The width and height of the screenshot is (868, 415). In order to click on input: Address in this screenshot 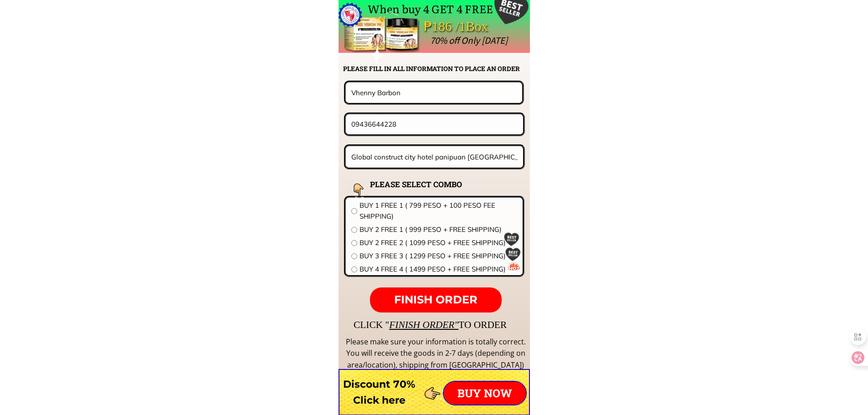, I will do `click(435, 157)`.